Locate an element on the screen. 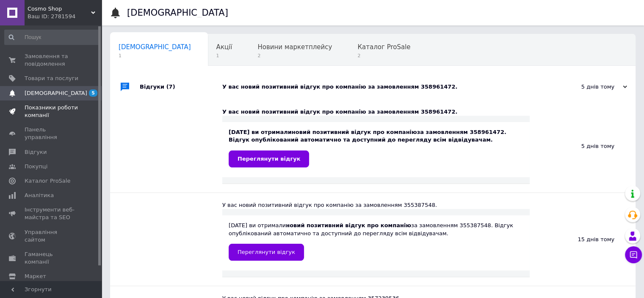 This screenshot has height=298, width=644. input: Пошук is located at coordinates (52, 37).